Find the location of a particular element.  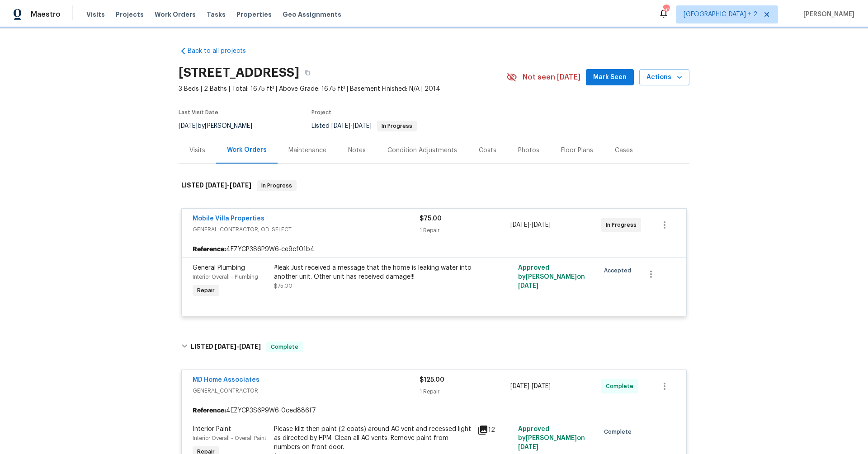

span: GENERAL_CONTRACTOR is located at coordinates (306, 391).